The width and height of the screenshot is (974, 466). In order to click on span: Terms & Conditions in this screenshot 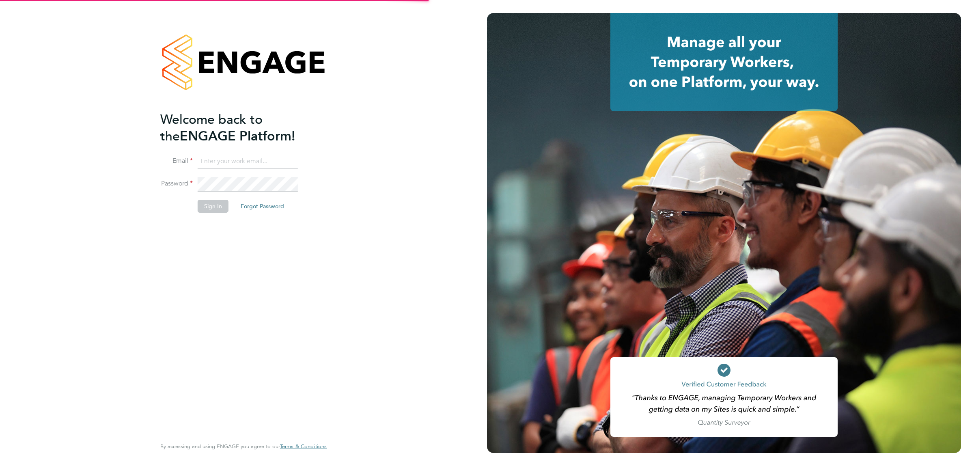, I will do `click(303, 446)`.